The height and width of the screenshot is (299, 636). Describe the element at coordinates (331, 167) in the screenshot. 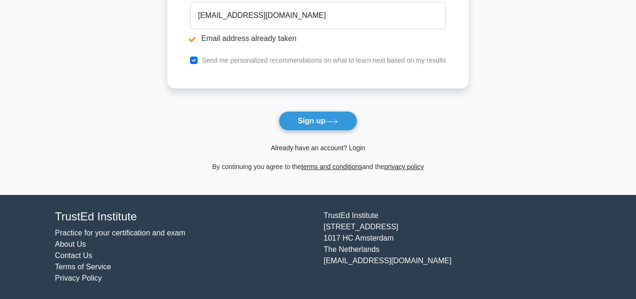

I see `a: terms and conditions` at that location.